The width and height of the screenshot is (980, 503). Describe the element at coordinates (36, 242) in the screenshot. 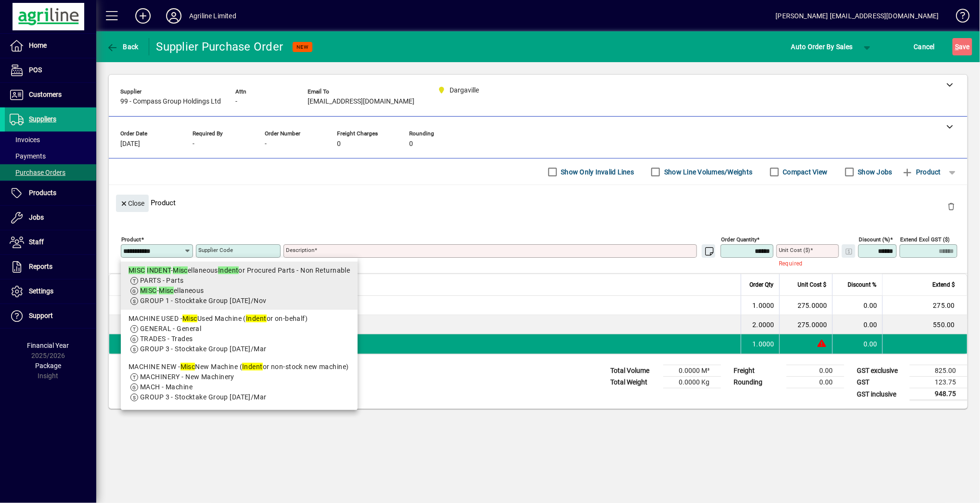

I see `span: Staff` at that location.